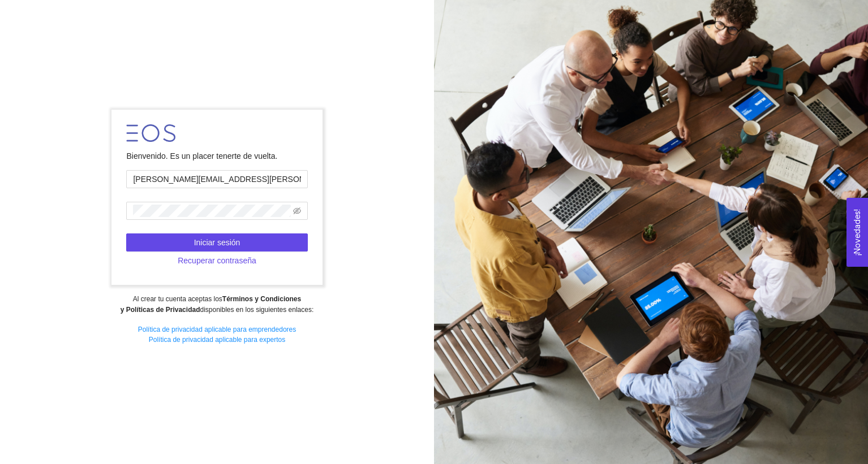 The image size is (868, 464). I want to click on img: LOGO, so click(150, 133).